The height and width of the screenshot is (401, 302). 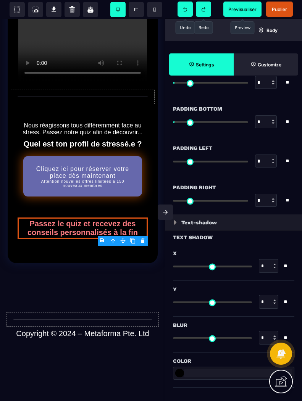 I want to click on text: Passez le quiz et recevez des conseils personnalisés à la fin, so click(x=82, y=209).